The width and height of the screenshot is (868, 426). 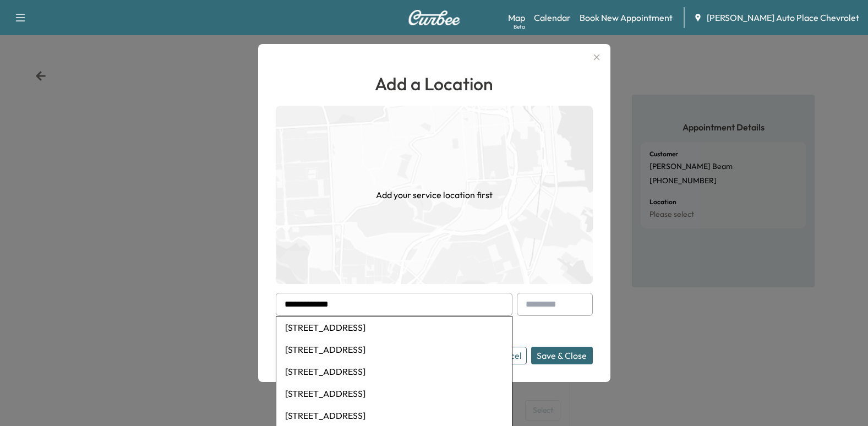 I want to click on div: Beta, so click(x=519, y=27).